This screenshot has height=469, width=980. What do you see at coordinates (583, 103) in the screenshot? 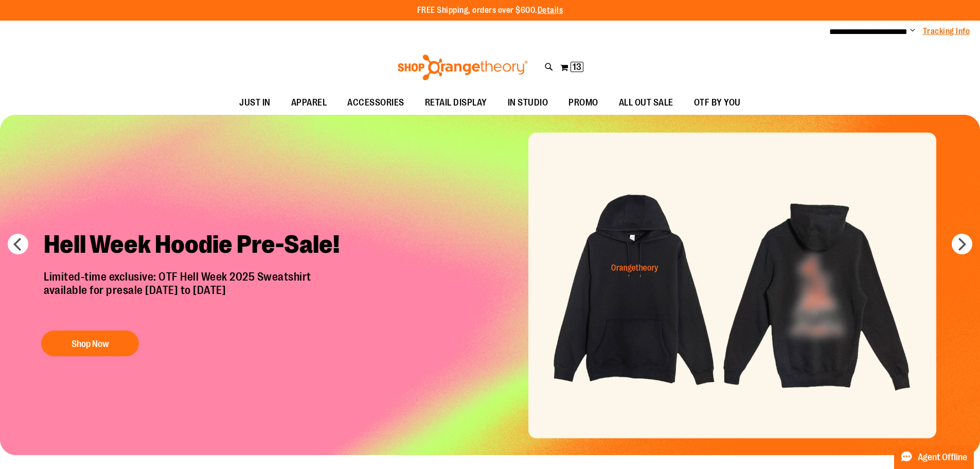
I see `span: PROMO` at bounding box center [583, 103].